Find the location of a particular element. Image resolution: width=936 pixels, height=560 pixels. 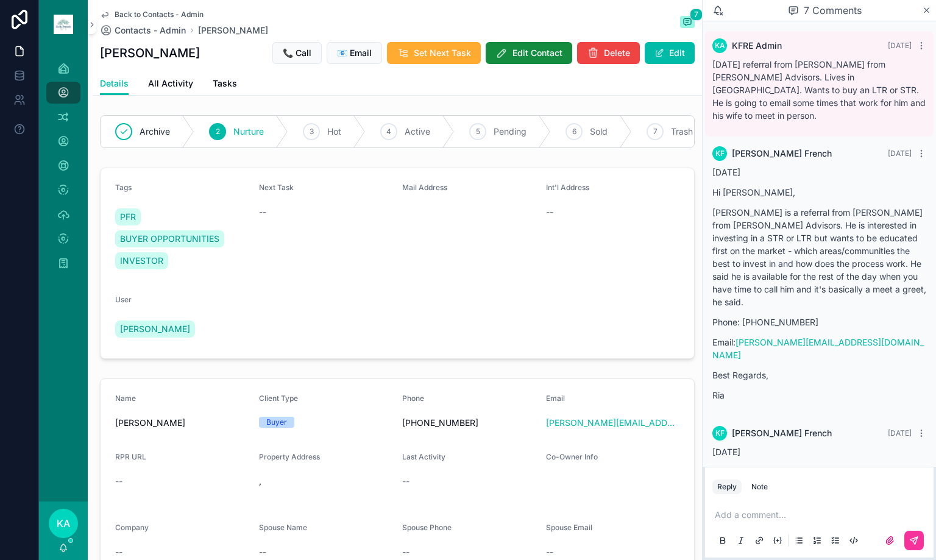

span: 📧 Email is located at coordinates (354, 53).